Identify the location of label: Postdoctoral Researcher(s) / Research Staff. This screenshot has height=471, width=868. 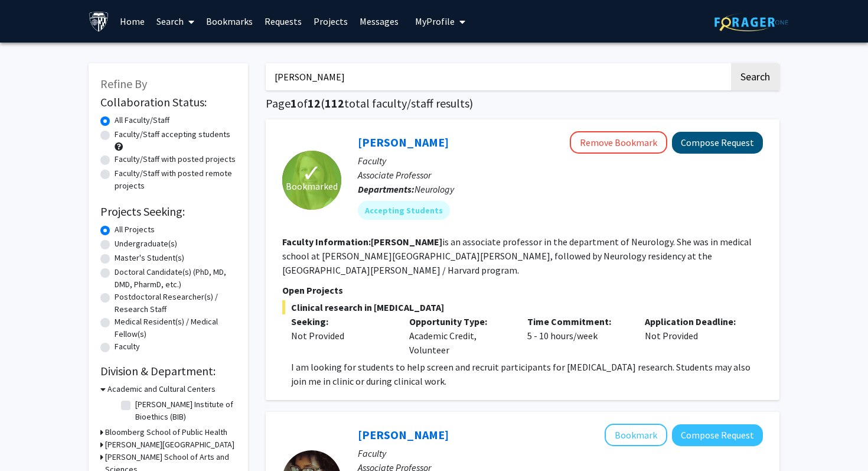
(175, 303).